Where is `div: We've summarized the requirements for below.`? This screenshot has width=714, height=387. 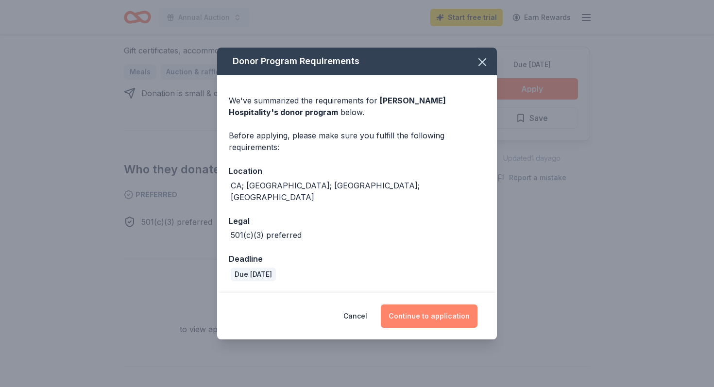 div: We've summarized the requirements for below. is located at coordinates (357, 106).